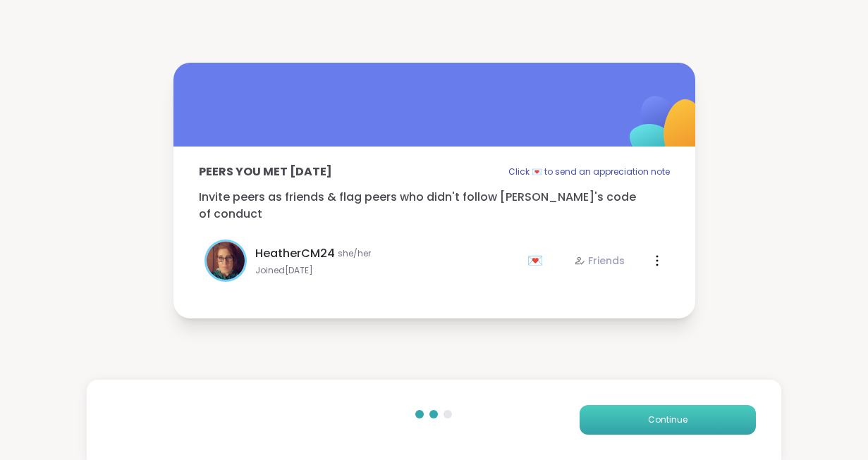  What do you see at coordinates (588, 172) in the screenshot?
I see `p: Click 💌 to send an appreciation note` at bounding box center [588, 172].